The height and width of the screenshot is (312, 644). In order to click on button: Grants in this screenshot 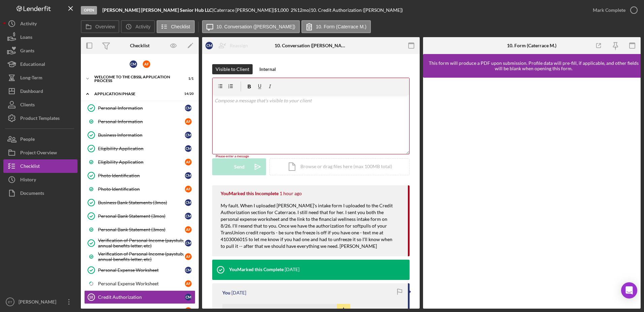, I will do `click(41, 51)`.